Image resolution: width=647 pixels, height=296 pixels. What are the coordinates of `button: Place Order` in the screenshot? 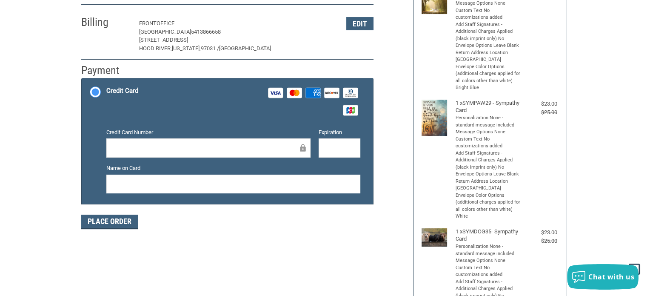 It's located at (109, 222).